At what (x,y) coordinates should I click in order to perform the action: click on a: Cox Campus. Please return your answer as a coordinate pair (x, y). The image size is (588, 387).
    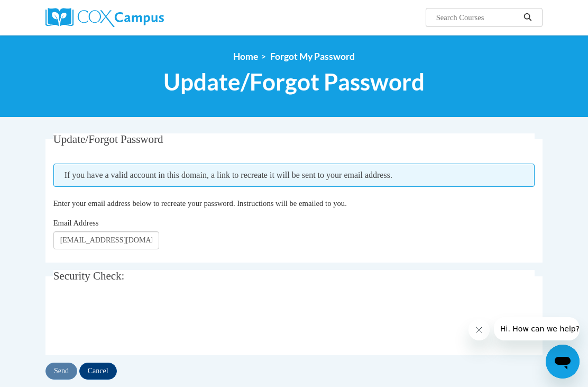
    Looking at the image, I should click on (123, 17).